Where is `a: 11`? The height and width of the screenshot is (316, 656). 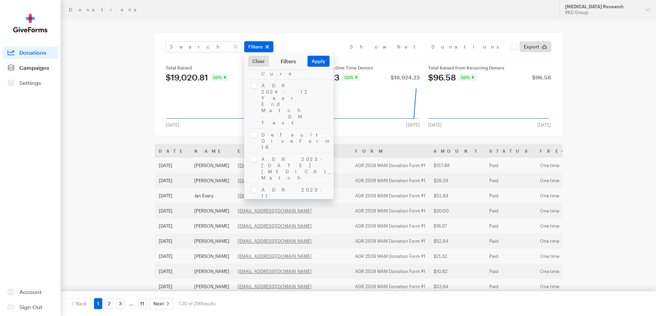
a: 11 is located at coordinates (142, 304).